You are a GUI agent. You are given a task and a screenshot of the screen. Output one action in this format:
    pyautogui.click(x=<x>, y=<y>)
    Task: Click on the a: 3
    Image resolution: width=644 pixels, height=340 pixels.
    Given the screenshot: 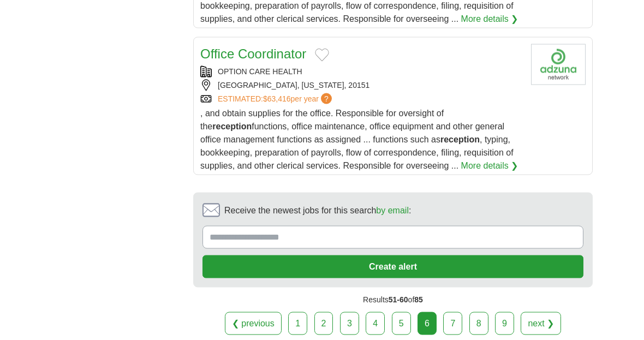 What is the action you would take?
    pyautogui.click(x=349, y=323)
    